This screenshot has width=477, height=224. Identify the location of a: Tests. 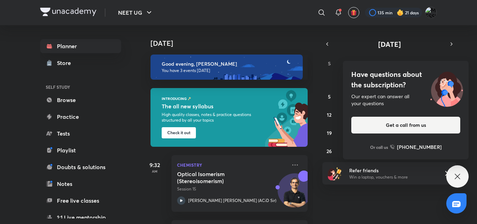
(81, 133).